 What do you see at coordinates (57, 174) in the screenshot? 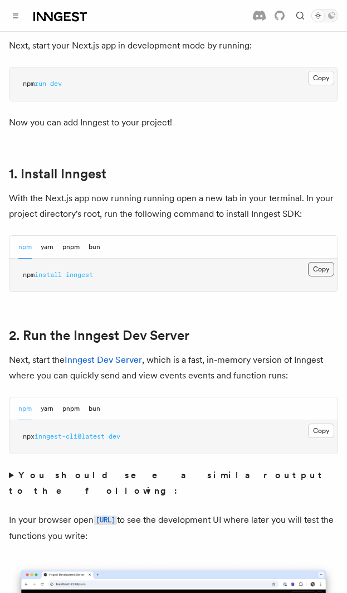
I see `a: 1. Install Inngest` at bounding box center [57, 174].